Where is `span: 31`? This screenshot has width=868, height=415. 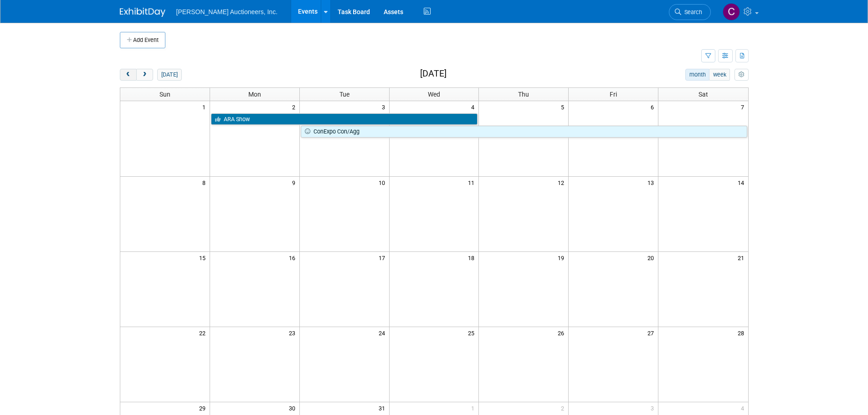 span: 31 is located at coordinates (383, 408).